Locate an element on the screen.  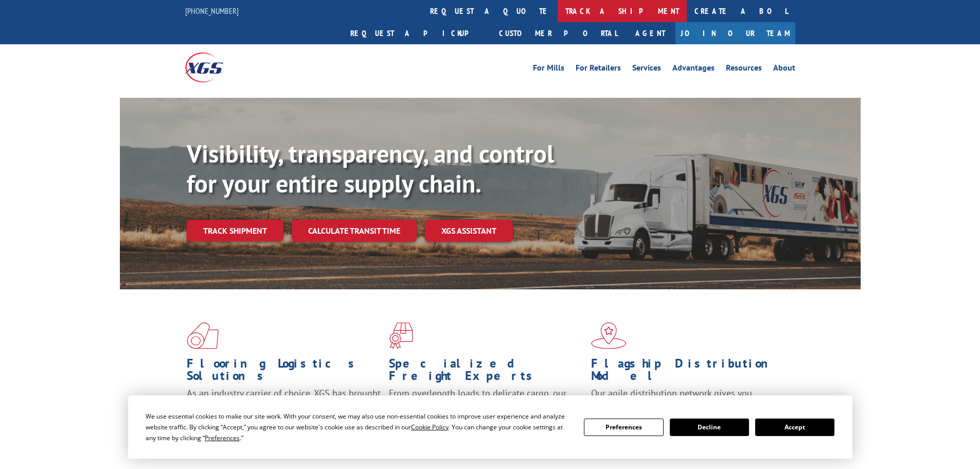
div: We use essential cookies to make our site work. With your consent, we may also use non-essential ... is located at coordinates (359, 427).